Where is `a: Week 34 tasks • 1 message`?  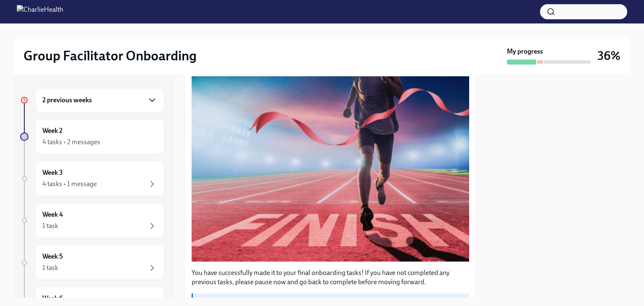 a: Week 34 tasks • 1 message is located at coordinates (92, 179).